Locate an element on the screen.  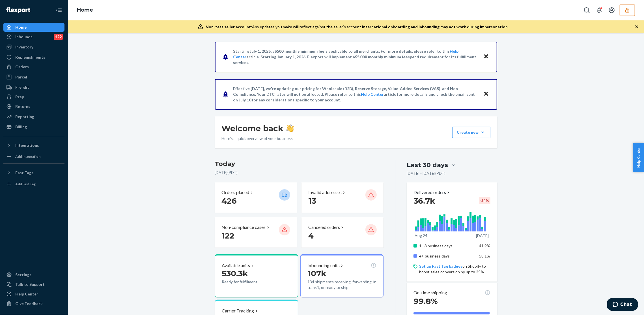
div: Home is located at coordinates (21, 27).